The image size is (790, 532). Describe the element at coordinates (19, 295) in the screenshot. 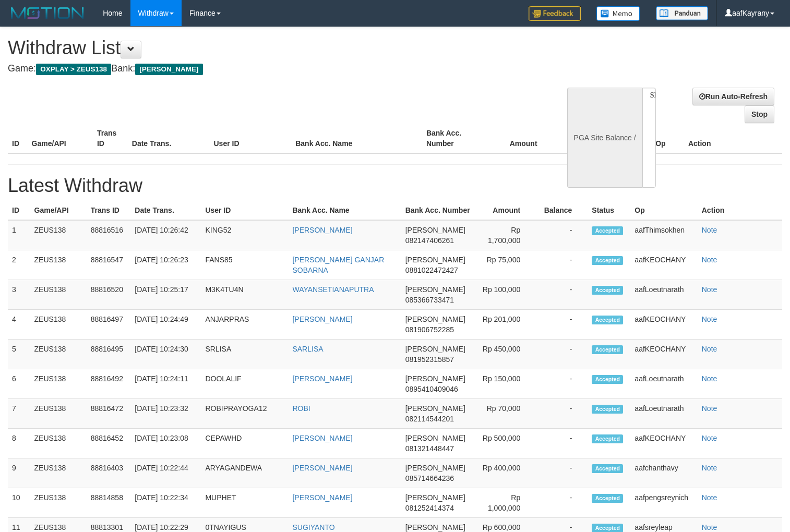

I see `td: 3` at that location.